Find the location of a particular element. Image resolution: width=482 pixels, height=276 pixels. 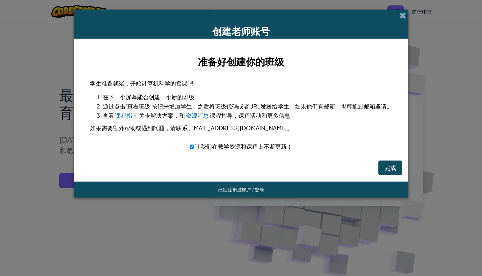

a: 课程指南 is located at coordinates (127, 115).